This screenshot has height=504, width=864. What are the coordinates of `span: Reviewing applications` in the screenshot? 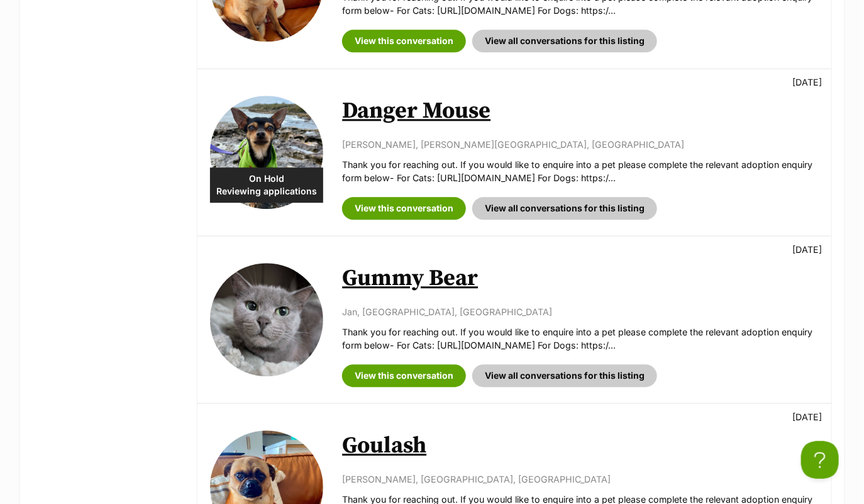 It's located at (267, 191).